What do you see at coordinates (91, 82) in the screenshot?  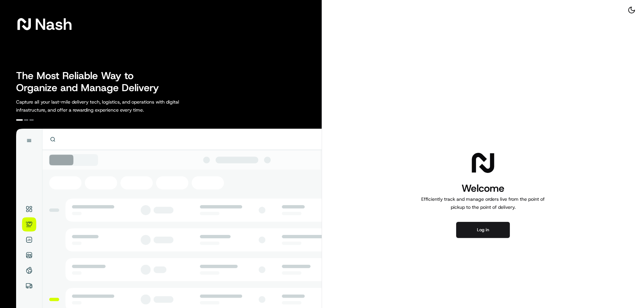 I see `h2: The Most Reliable Way to Organize and Manage Delivery` at bounding box center [91, 82].